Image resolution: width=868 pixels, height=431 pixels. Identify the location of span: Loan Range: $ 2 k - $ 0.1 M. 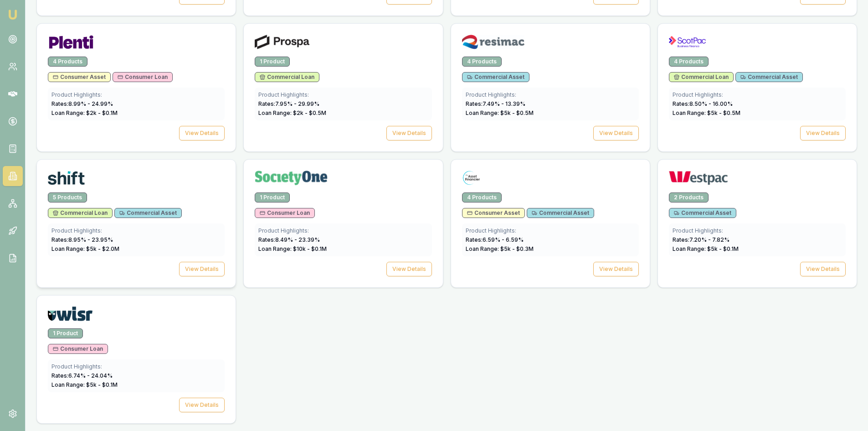
(84, 113).